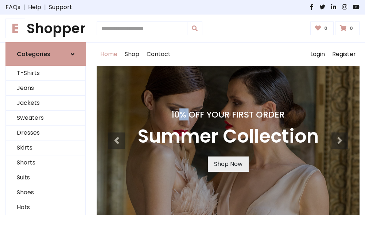 The width and height of the screenshot is (365, 234). Describe the element at coordinates (46, 208) in the screenshot. I see `a: Hats` at that location.